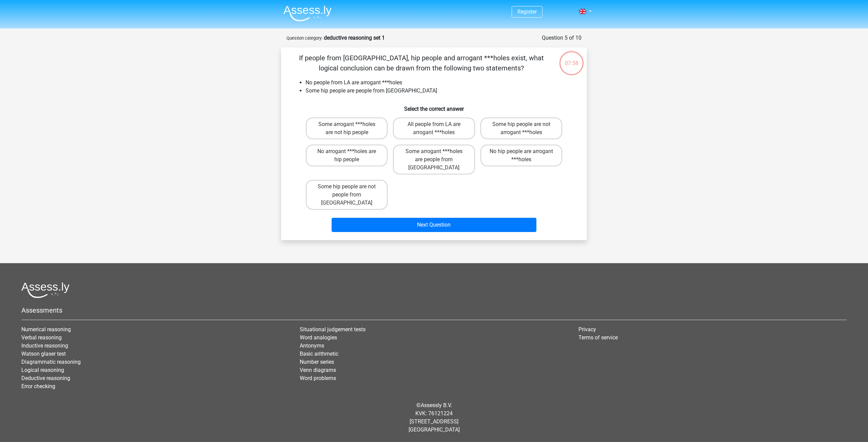 The height and width of the screenshot is (442, 868). Describe the element at coordinates (304, 38) in the screenshot. I see `small: Question category:` at that location.